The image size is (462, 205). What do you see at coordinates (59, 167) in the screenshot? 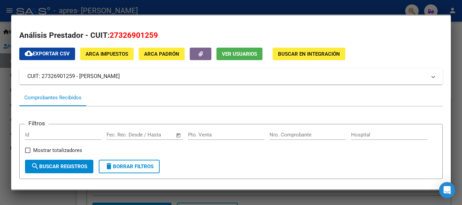
I see `span: Buscar Registros` at bounding box center [59, 167].